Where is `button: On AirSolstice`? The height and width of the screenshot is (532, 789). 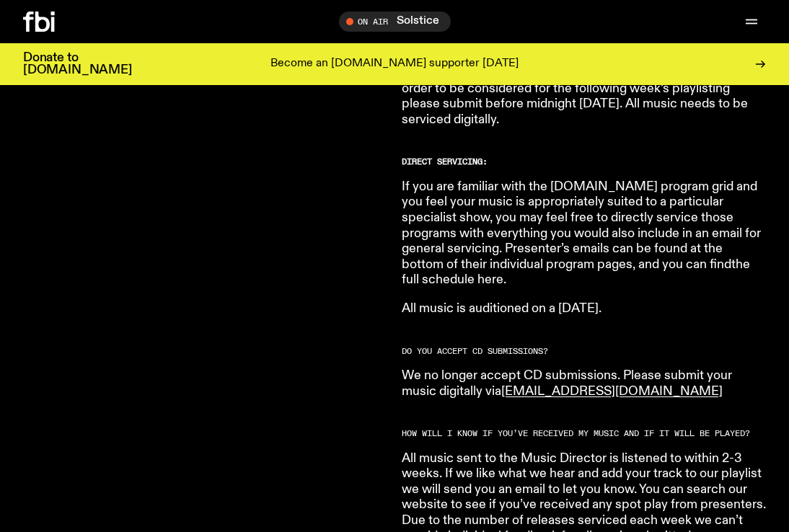 button: On AirSolstice is located at coordinates (394, 21).